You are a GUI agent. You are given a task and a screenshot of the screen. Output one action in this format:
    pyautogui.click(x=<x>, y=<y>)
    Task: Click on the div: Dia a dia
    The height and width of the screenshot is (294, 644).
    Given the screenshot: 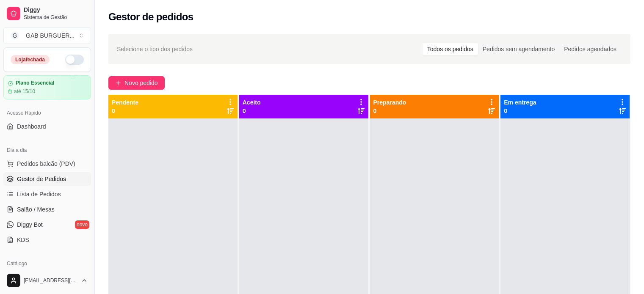 What is the action you would take?
    pyautogui.click(x=47, y=150)
    